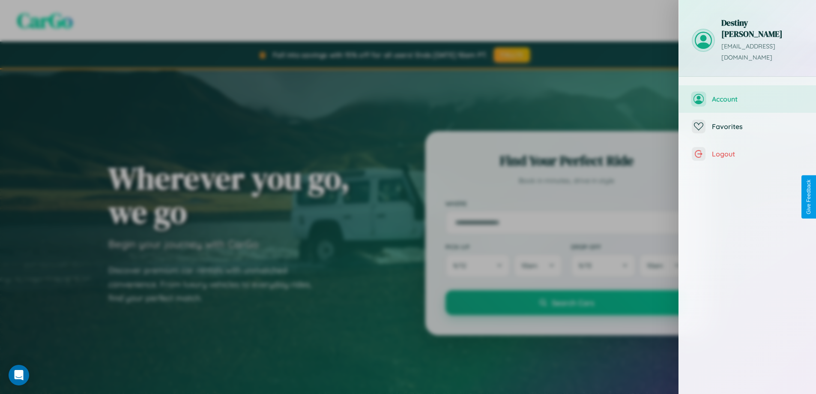 Image resolution: width=816 pixels, height=394 pixels. I want to click on button: Account, so click(747, 99).